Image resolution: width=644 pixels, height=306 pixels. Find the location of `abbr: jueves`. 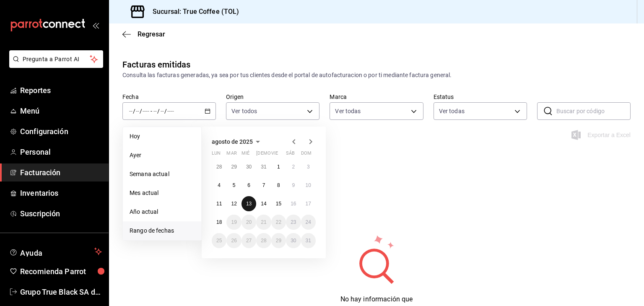

abbr: jueves is located at coordinates (281, 155).